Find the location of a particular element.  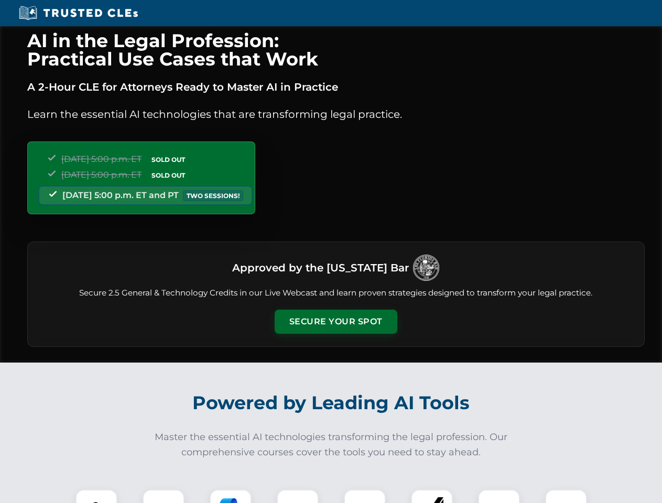

p: A 2-Hour CLE for Attorneys Ready to Master AI in Practice is located at coordinates (336, 87).